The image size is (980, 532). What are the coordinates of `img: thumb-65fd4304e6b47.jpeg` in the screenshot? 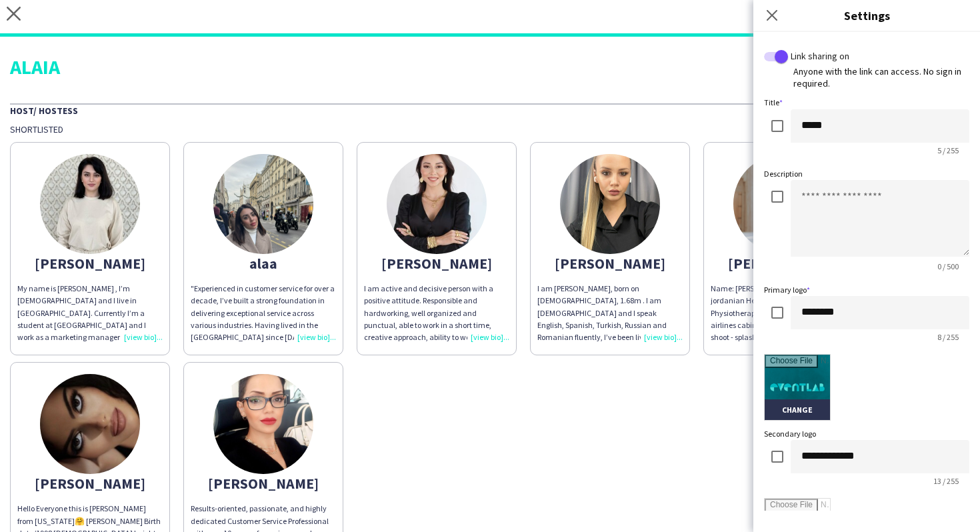 It's located at (90, 204).